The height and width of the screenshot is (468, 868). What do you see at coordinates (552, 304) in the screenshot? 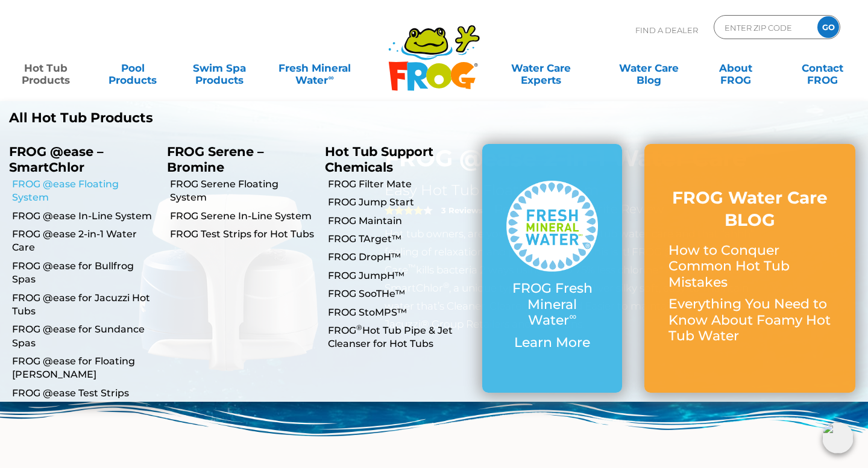
I see `p: FROG Fresh Mineral Water` at bounding box center [552, 304].